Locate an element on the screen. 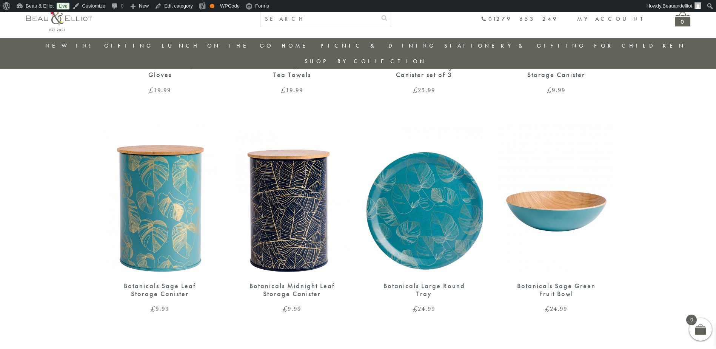  a: Botanicals storage canister Botanicals Midnight Leaf Storage Canister £9.99 is located at coordinates (292, 218).